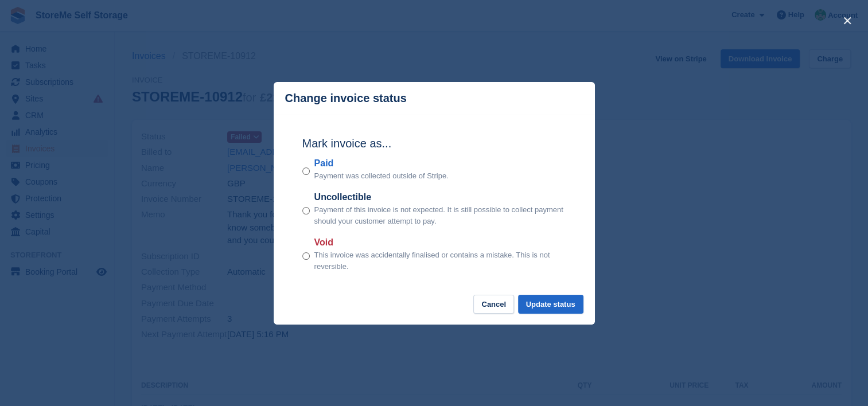  What do you see at coordinates (440, 260) in the screenshot?
I see `p: This invoice was accidentally finalised or contains a mistake. This is not reversible.` at bounding box center [440, 260].